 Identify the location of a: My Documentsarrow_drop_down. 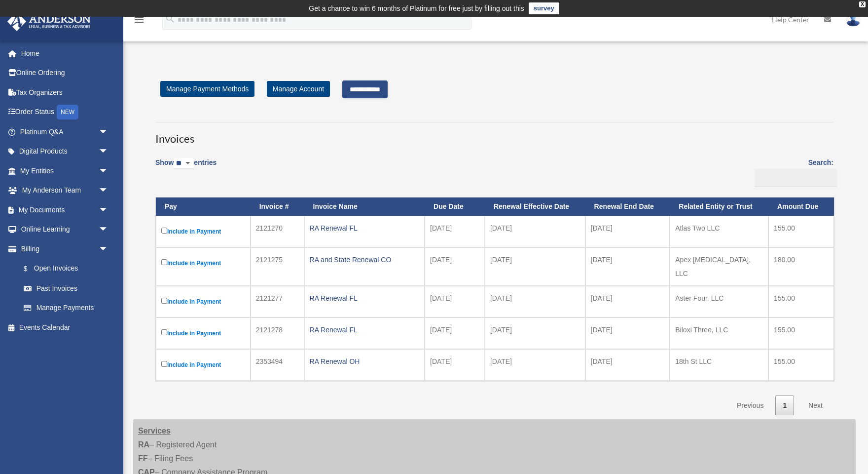
(65, 209).